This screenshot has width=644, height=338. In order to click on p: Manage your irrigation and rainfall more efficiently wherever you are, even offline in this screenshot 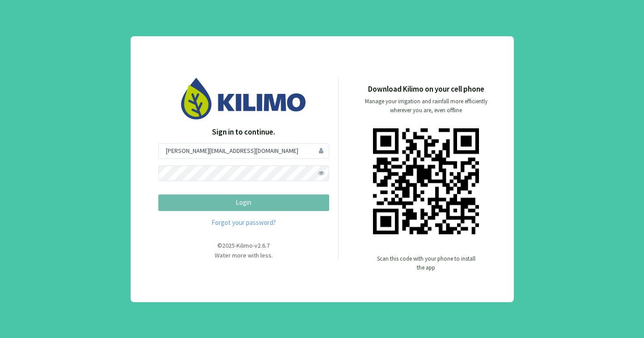, I will do `click(426, 106)`.